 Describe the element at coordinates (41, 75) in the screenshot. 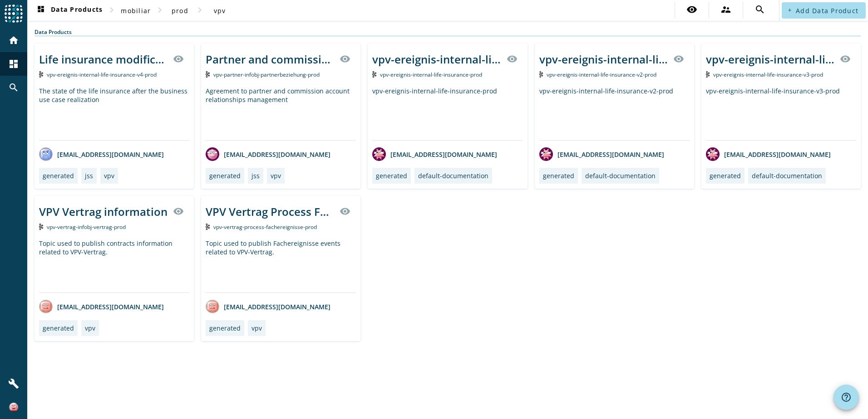

I see `img: Kafka Topic: vpv-ereignis-internal-life-insurance-v4-prod` at that location.